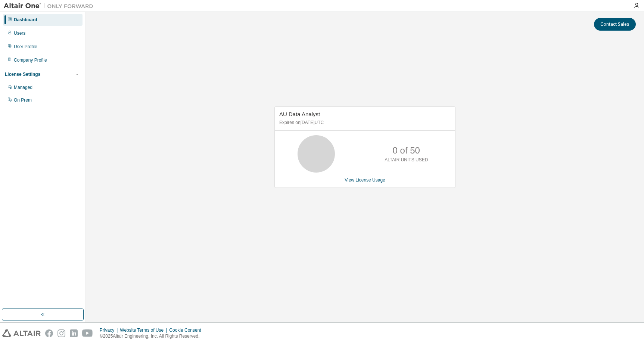  Describe the element at coordinates (23, 74) in the screenshot. I see `div: License Settings` at that location.